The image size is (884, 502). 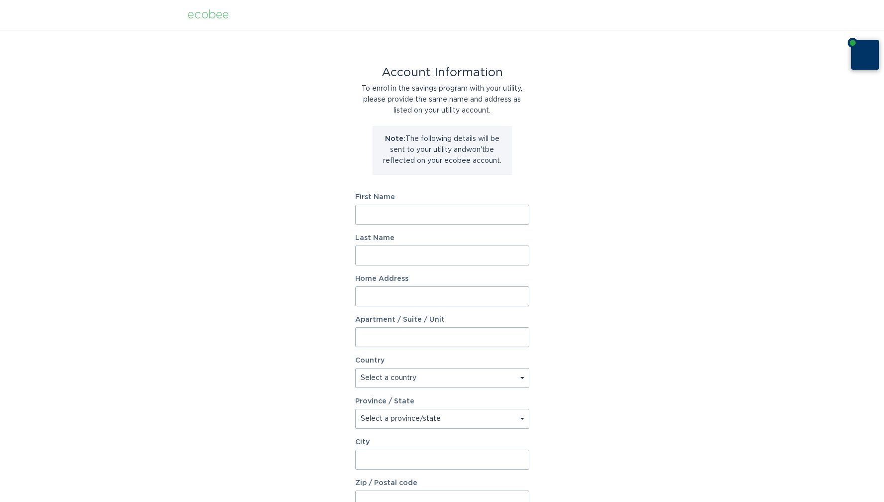 I want to click on label: City, so click(x=442, y=442).